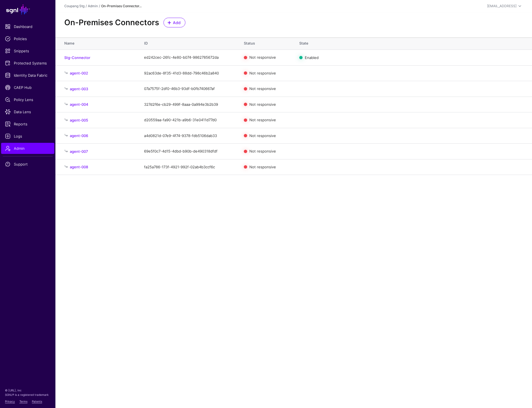 The image size is (532, 408). Describe the element at coordinates (312, 57) in the screenshot. I see `span: Enabled` at that location.